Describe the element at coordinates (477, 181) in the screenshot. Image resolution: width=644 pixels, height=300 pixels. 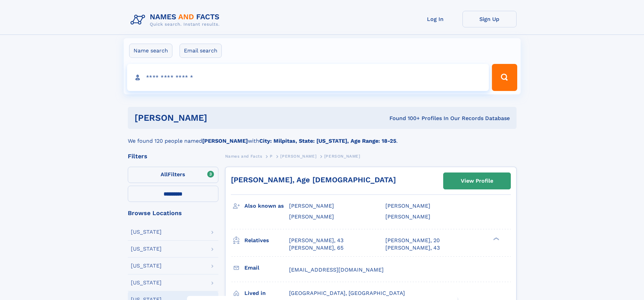
I see `a: View Profile` at that location.